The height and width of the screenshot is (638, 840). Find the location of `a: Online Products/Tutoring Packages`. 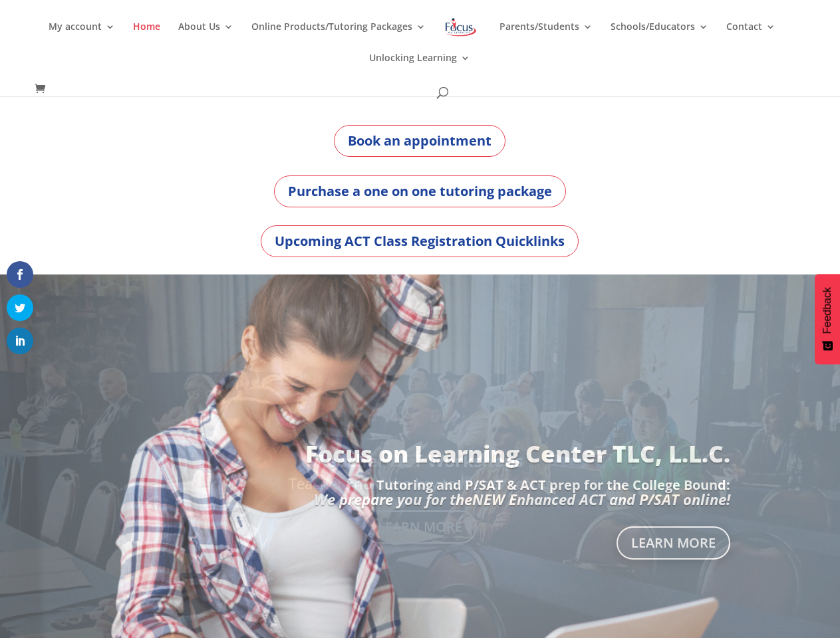

a: Online Products/Tutoring Packages is located at coordinates (338, 37).